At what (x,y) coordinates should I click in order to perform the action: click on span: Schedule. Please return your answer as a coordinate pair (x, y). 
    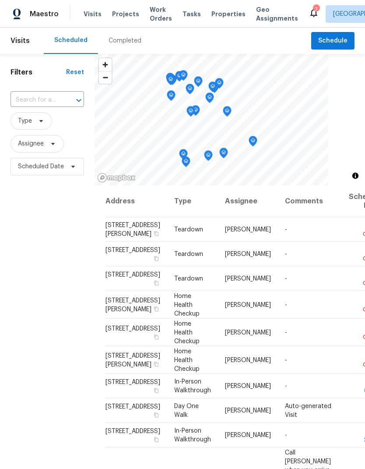
    Looking at the image, I should click on (333, 41).